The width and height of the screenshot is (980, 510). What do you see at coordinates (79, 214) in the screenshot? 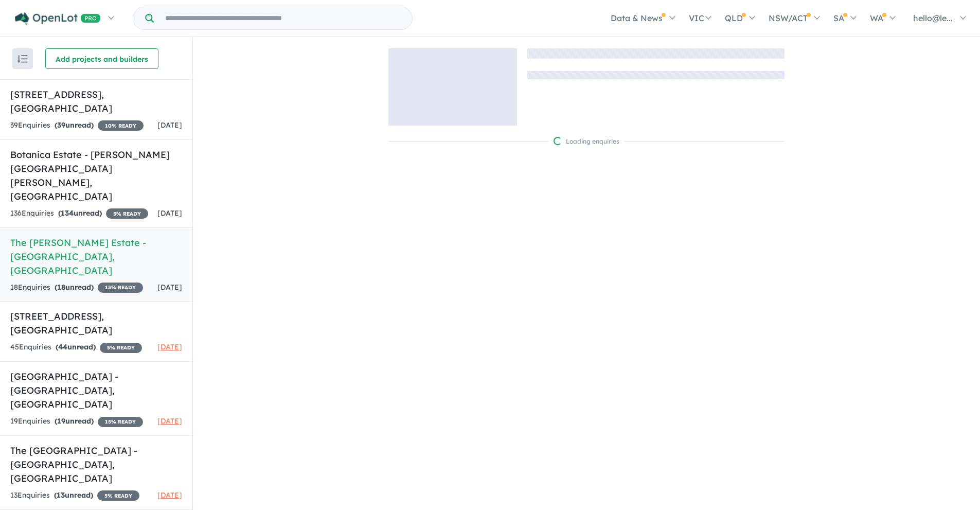
I see `div: 136 Enquir ies` at bounding box center [79, 214].